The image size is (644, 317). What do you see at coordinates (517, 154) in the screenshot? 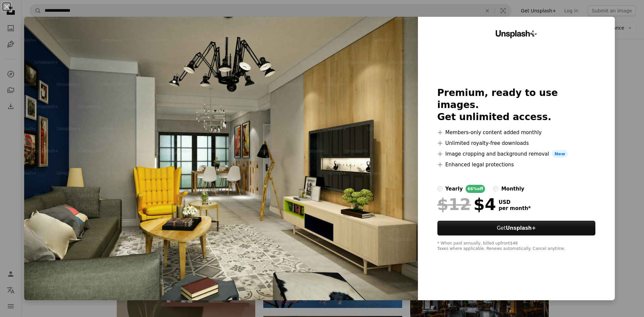
I see `li: Image cropping and background removal` at bounding box center [517, 154].